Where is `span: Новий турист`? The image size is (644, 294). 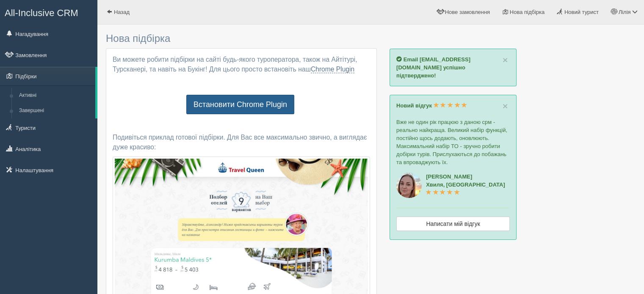
span: Новий турист is located at coordinates (581, 12).